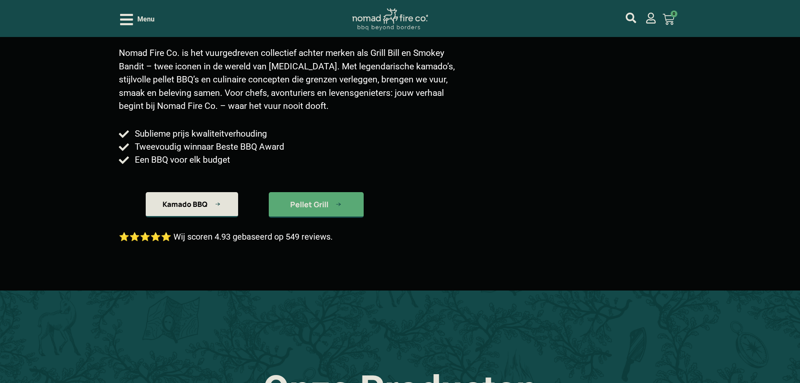 Image resolution: width=800 pixels, height=383 pixels. Describe the element at coordinates (668, 19) in the screenshot. I see `a: 0` at that location.